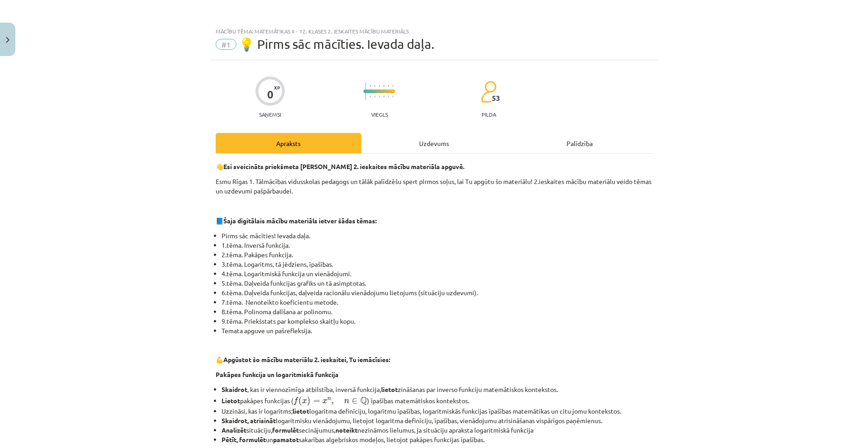 Image resolution: width=868 pixels, height=448 pixels. What do you see at coordinates (434, 32) in the screenshot?
I see `div: Mācību tēma: Matemātikas ii - 12. klases 2. ieskaites mācību materiāls` at bounding box center [434, 32].